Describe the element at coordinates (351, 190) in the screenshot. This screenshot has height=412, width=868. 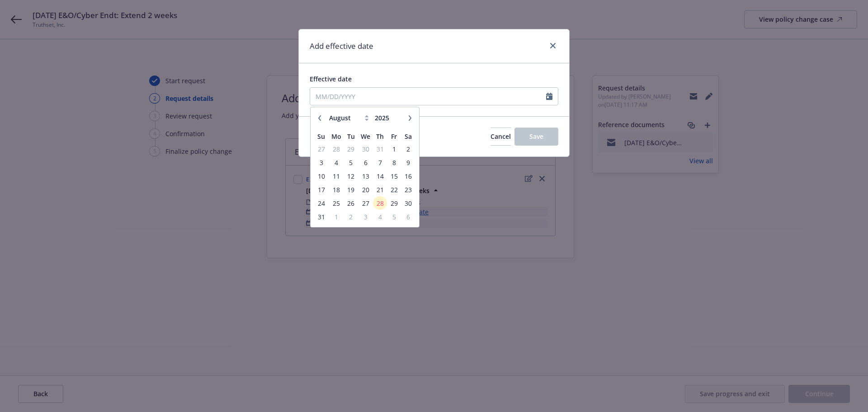
I see `td: 19` at that location.